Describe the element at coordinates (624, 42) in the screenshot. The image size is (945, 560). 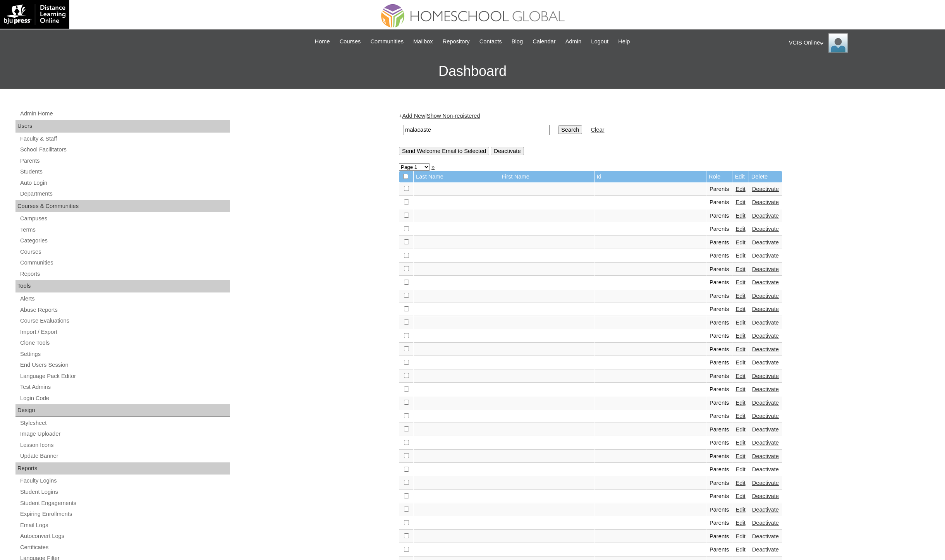
I see `a: Help` at that location.